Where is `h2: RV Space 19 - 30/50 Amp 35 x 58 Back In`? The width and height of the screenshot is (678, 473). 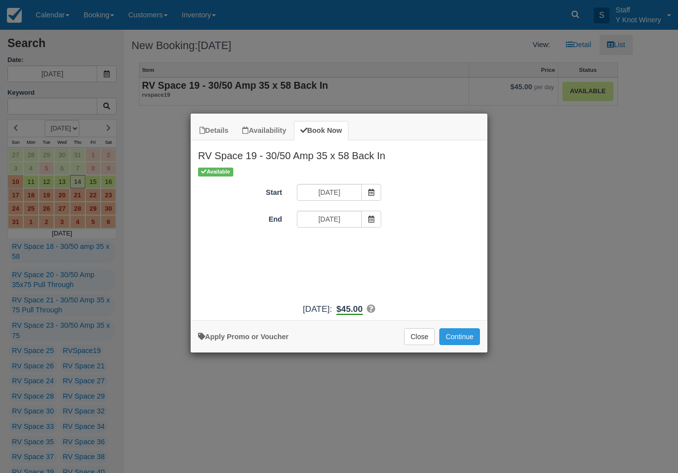
h2: RV Space 19 - 30/50 Amp 35 x 58 Back In is located at coordinates (339, 153).